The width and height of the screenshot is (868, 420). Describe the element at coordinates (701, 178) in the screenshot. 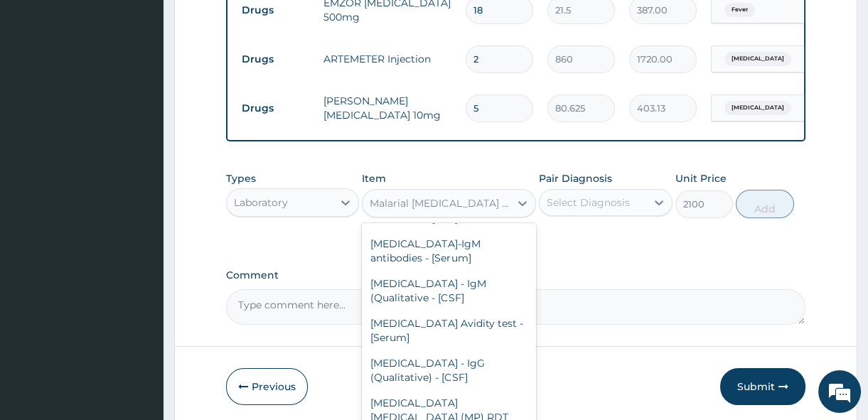

I see `label: Unit Price` at that location.